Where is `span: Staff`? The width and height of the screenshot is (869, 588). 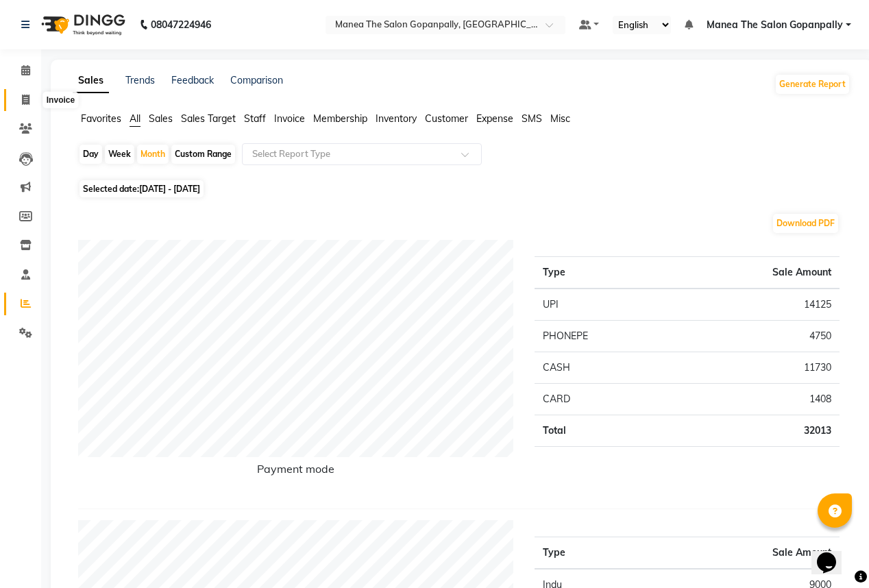
span: Staff is located at coordinates (255, 118).